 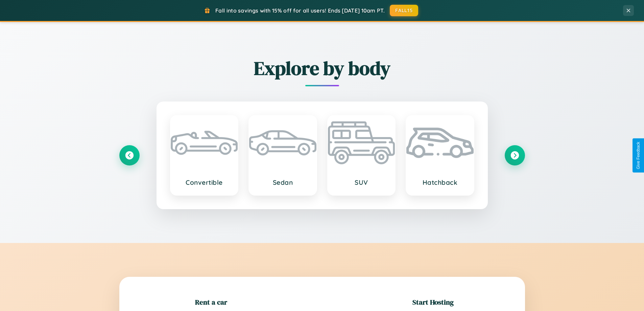 What do you see at coordinates (283, 183) in the screenshot?
I see `h3: Sedan` at bounding box center [283, 183].